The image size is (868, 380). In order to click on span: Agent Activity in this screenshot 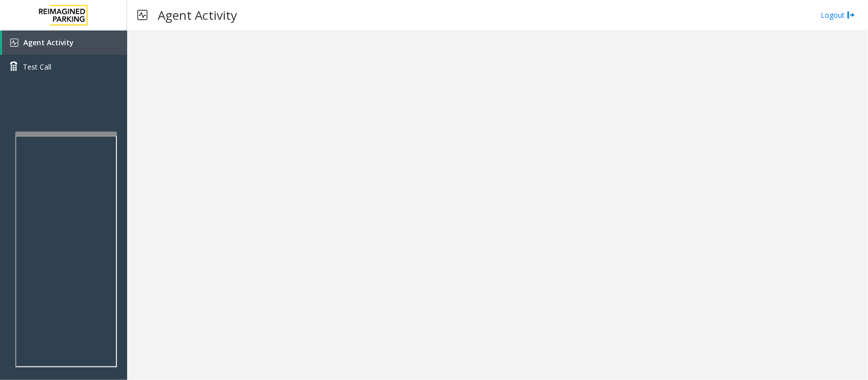, I will do `click(48, 42)`.